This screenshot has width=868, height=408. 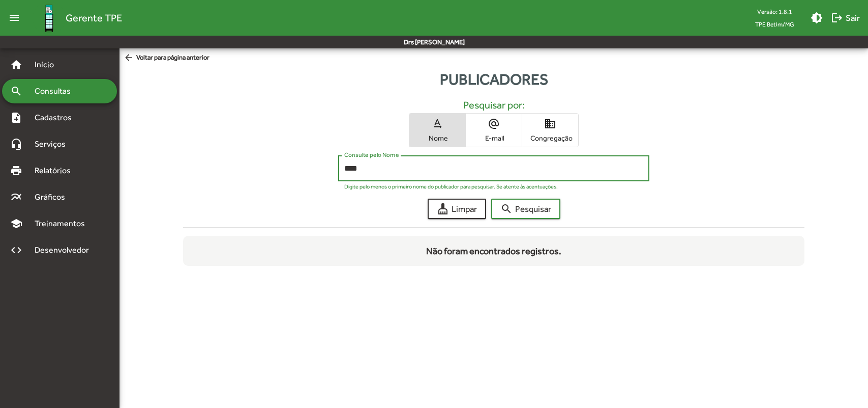 What do you see at coordinates (443, 208) in the screenshot?
I see `mat-icon: cleaning_services` at bounding box center [443, 208].